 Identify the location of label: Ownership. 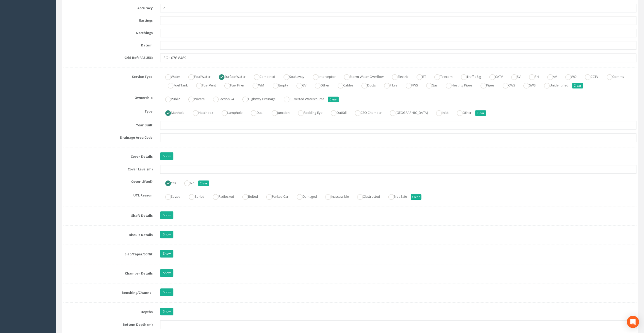
(108, 97).